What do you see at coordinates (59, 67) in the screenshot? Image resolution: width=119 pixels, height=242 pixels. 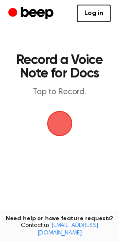 I see `h1: Record a Voice Note for Docs` at bounding box center [59, 67].